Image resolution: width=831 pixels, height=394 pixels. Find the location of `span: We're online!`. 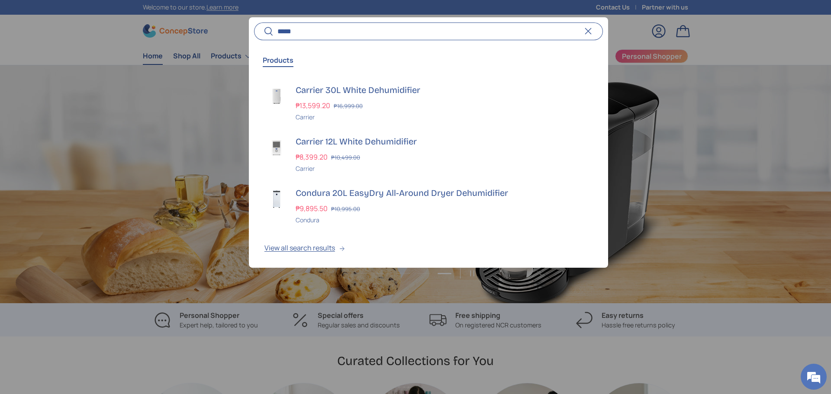

span: We're online! is located at coordinates (85, 153).